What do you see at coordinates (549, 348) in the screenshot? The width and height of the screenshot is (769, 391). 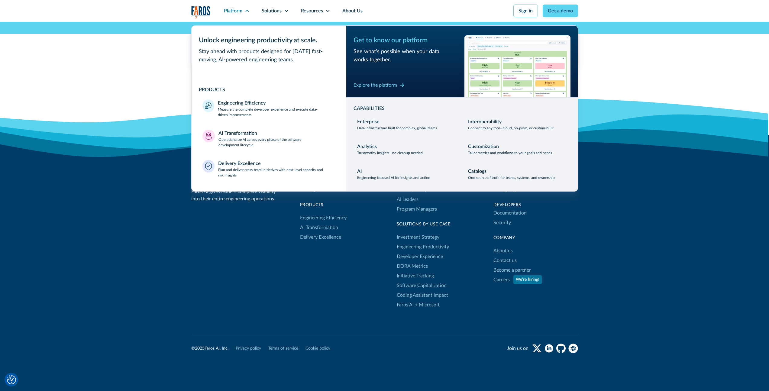 I see `a: linkedin` at bounding box center [549, 348].